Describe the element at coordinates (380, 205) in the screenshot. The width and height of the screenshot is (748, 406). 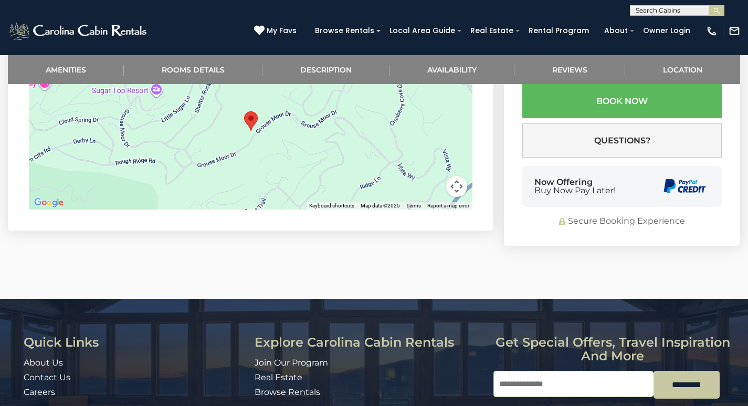
I see `span: Map data ©2025` at that location.